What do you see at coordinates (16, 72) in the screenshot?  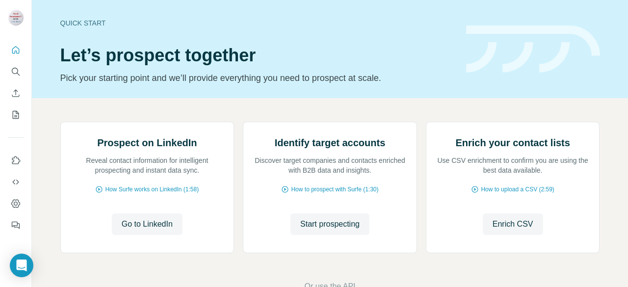 I see `button: Search` at bounding box center [16, 72].